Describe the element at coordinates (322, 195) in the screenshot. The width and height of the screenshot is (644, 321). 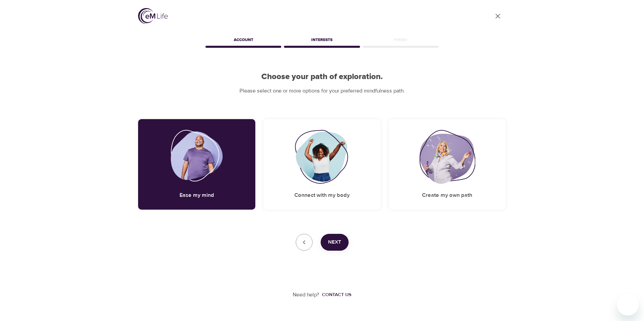
I see `h5: Connect with my body` at that location.